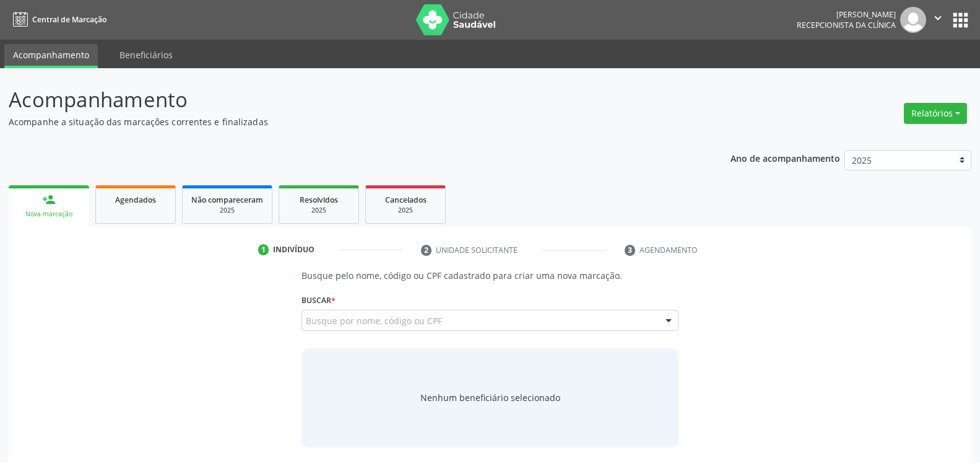 The height and width of the screenshot is (463, 980). I want to click on span: Não compareceram, so click(228, 199).